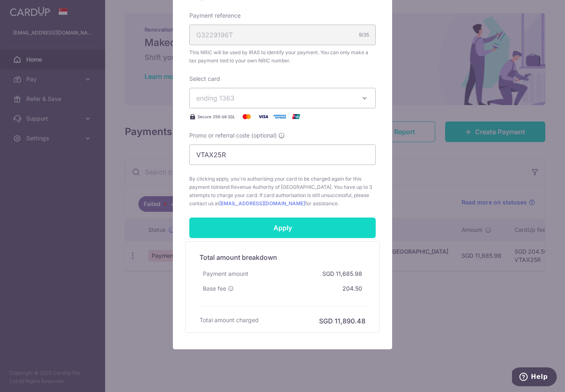 This screenshot has width=565, height=392. What do you see at coordinates (214, 288) in the screenshot?
I see `span: Base fee` at bounding box center [214, 288].